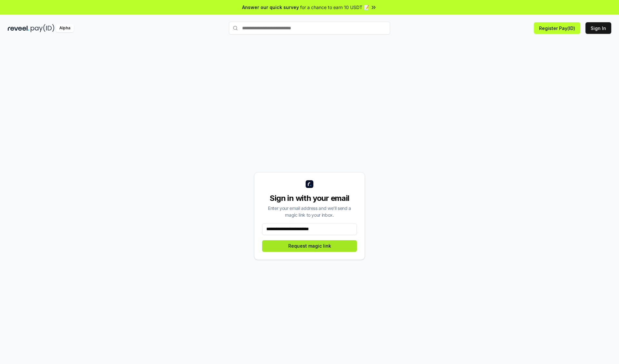 The height and width of the screenshot is (364, 619). I want to click on img: reveel_dark, so click(18, 28).